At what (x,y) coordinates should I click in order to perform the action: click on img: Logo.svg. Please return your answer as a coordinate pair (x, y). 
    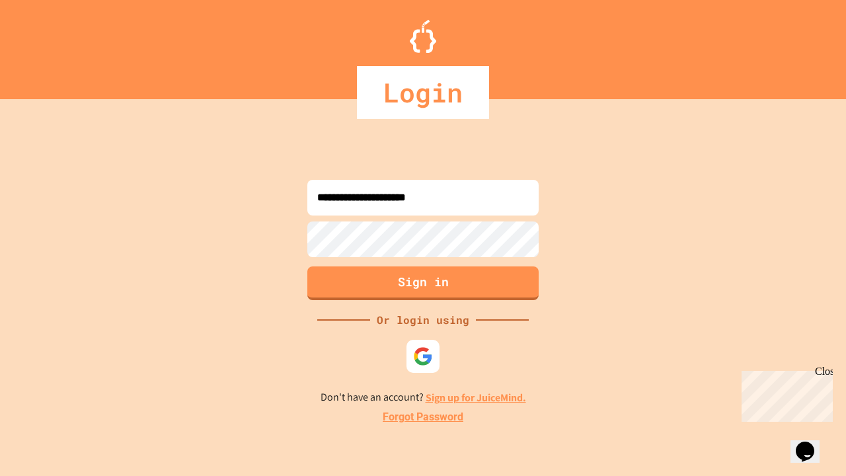
    Looking at the image, I should click on (423, 36).